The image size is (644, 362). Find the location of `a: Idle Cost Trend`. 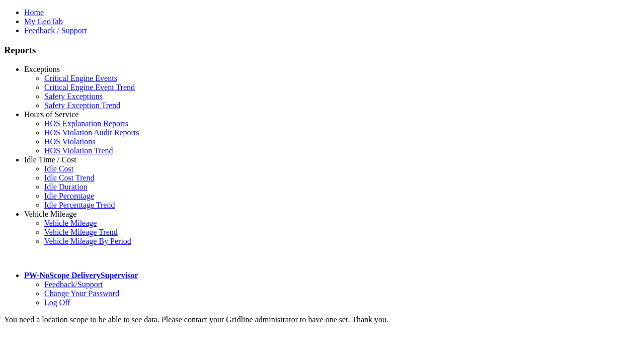

a: Idle Cost Trend is located at coordinates (69, 177).